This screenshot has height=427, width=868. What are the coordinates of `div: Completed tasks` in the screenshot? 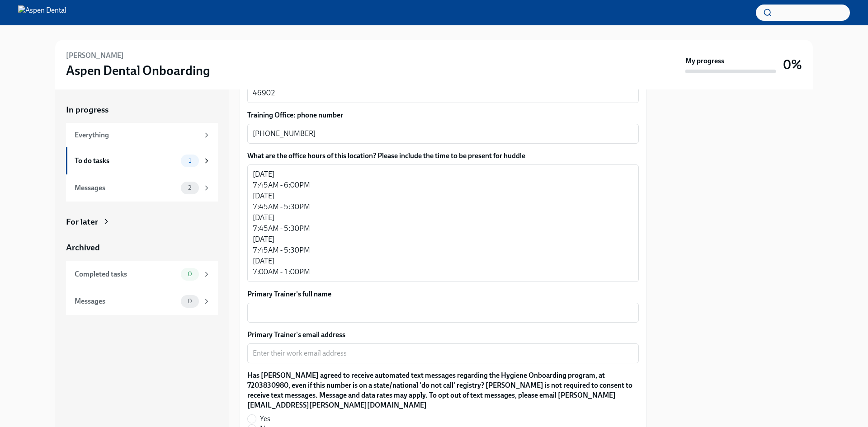 It's located at (126, 275).